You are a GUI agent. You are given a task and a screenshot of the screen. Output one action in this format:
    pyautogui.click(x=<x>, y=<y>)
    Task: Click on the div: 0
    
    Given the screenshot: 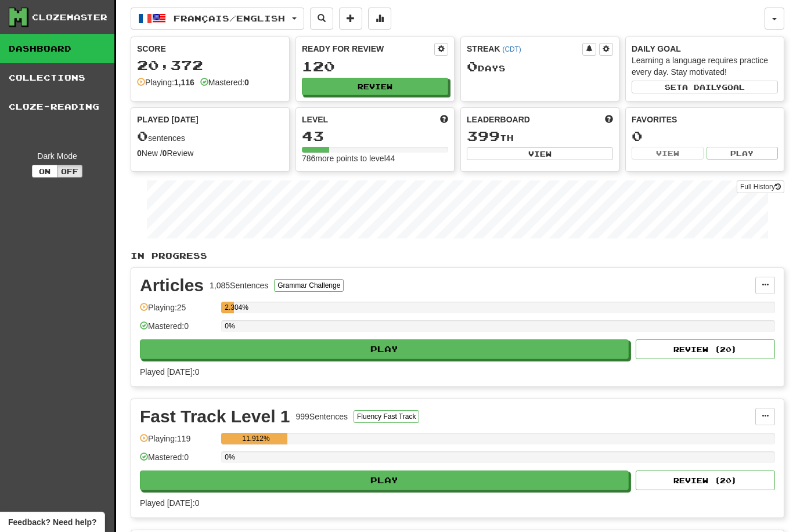 What is the action you would take?
    pyautogui.click(x=705, y=136)
    